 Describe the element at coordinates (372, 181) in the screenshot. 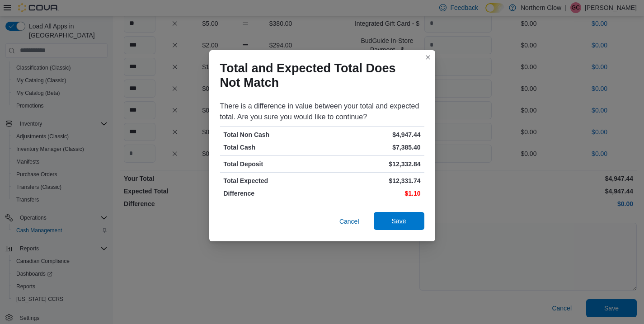

I see `p: $12,331.74` at that location.